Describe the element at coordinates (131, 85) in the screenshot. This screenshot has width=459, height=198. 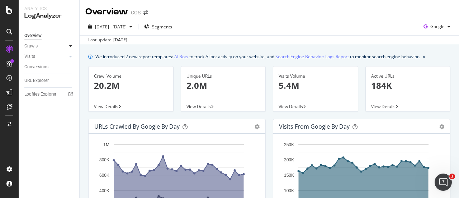
I see `p: 20.2M` at that location.